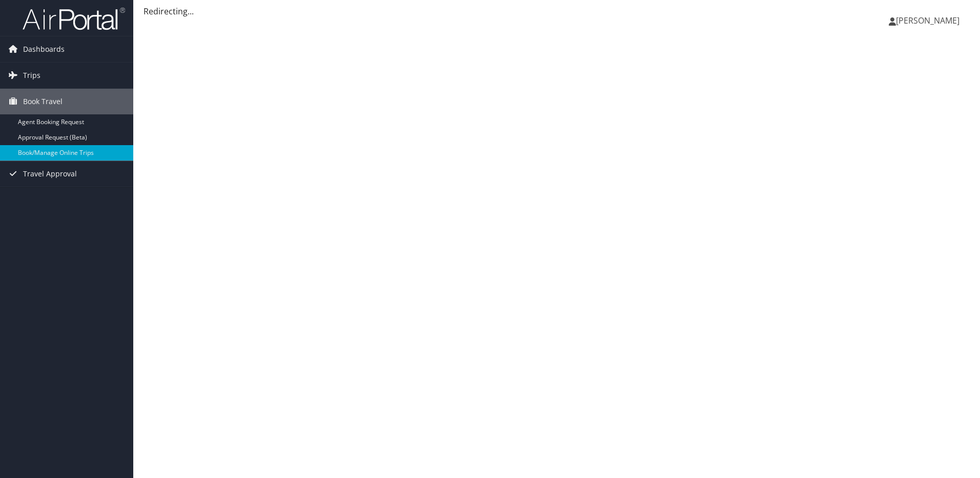  What do you see at coordinates (44, 49) in the screenshot?
I see `span: Dashboards` at bounding box center [44, 49].